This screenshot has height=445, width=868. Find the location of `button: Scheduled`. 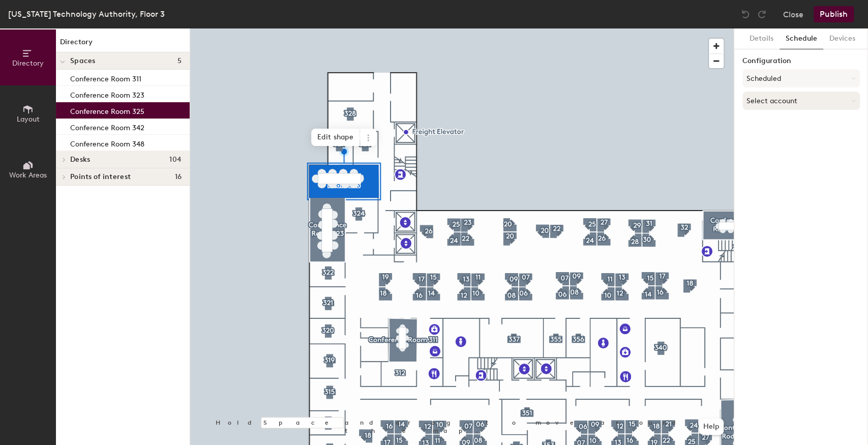

button: Scheduled is located at coordinates (801, 78).